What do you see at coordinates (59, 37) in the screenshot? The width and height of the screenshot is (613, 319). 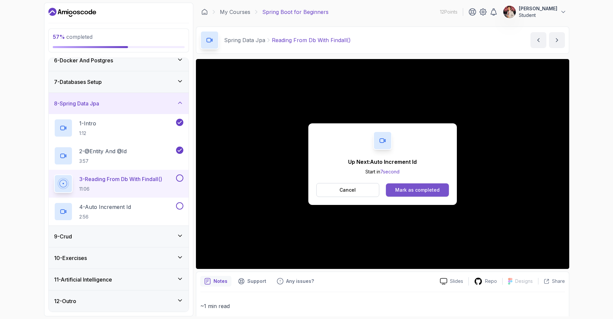 I see `span: 57 %` at bounding box center [59, 37].